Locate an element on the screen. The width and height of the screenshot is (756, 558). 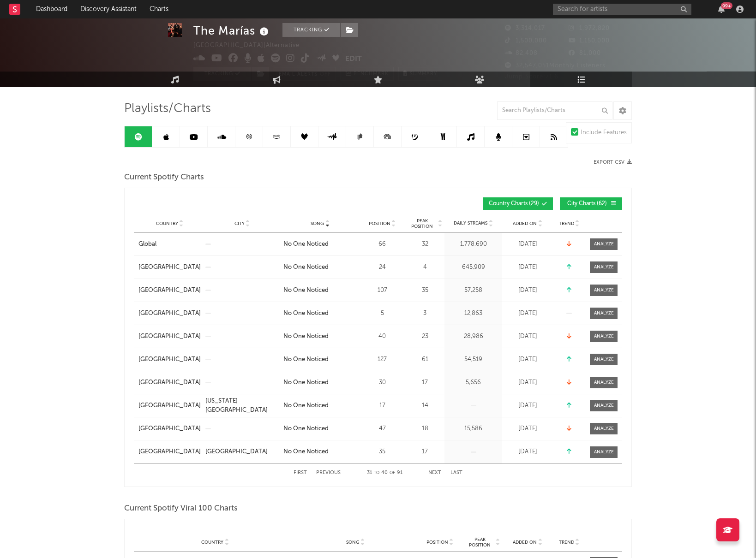
div: 47 is located at coordinates (382, 429).